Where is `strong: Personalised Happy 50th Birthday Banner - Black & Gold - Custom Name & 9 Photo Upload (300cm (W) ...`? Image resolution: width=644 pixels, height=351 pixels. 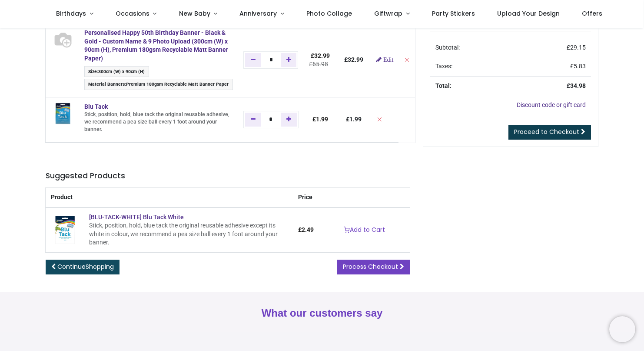
strong: Personalised Happy 50th Birthday Banner - Black & Gold - Custom Name & 9 Photo Upload (300cm (W) ... is located at coordinates (156, 45).